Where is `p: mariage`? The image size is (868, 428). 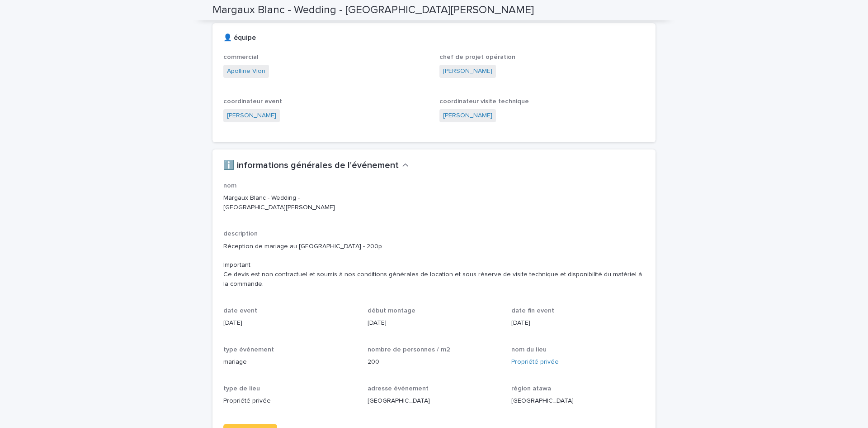
p: mariage is located at coordinates (289, 362).